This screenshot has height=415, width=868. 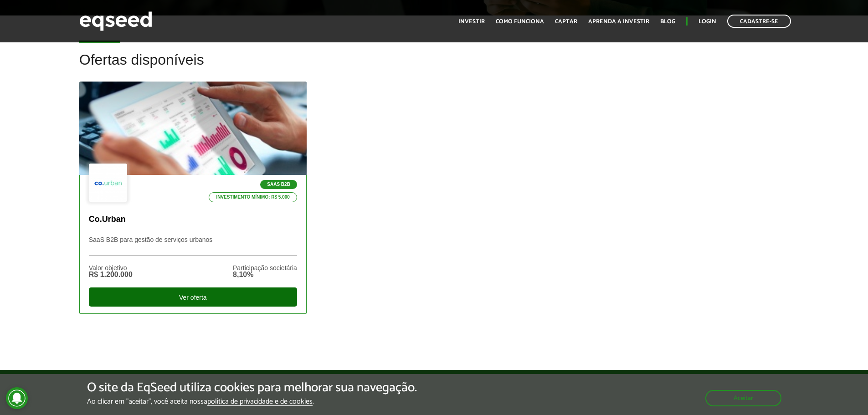 What do you see at coordinates (252, 401) in the screenshot?
I see `p: Ao clicar em "aceitar", você aceita nossa .` at bounding box center [252, 401].